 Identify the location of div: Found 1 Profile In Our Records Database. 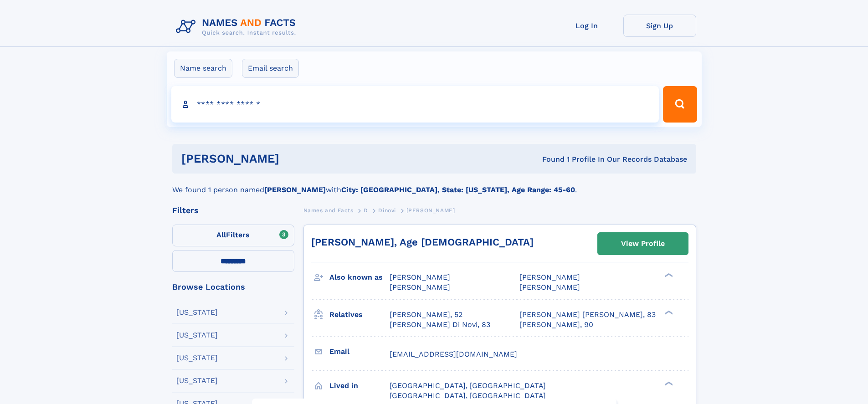
(549, 160).